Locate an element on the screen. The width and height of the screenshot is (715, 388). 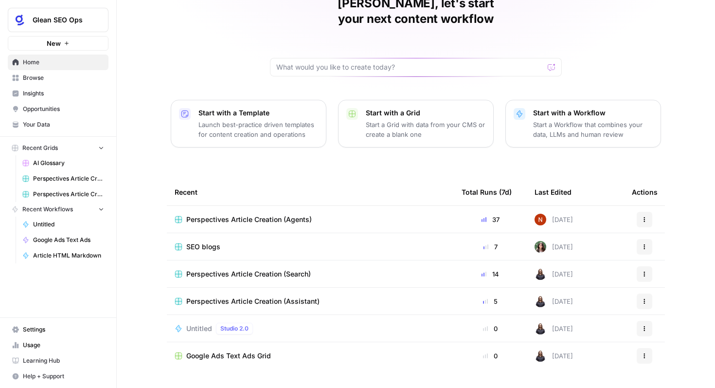
span: Usage is located at coordinates (63, 345).